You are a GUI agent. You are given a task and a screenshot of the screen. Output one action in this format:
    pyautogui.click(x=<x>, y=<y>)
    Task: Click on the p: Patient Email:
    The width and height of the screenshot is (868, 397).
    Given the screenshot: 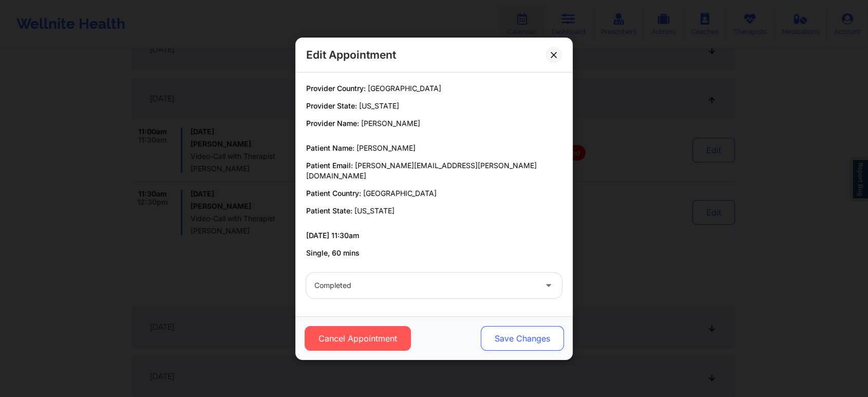 What is the action you would take?
    pyautogui.click(x=434, y=171)
    